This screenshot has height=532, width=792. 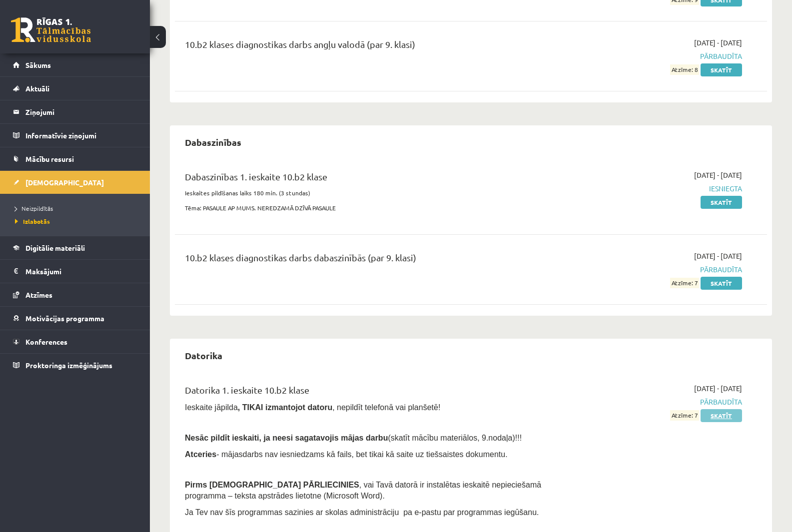 What do you see at coordinates (75, 88) in the screenshot?
I see `a: Aktuāli` at bounding box center [75, 88].